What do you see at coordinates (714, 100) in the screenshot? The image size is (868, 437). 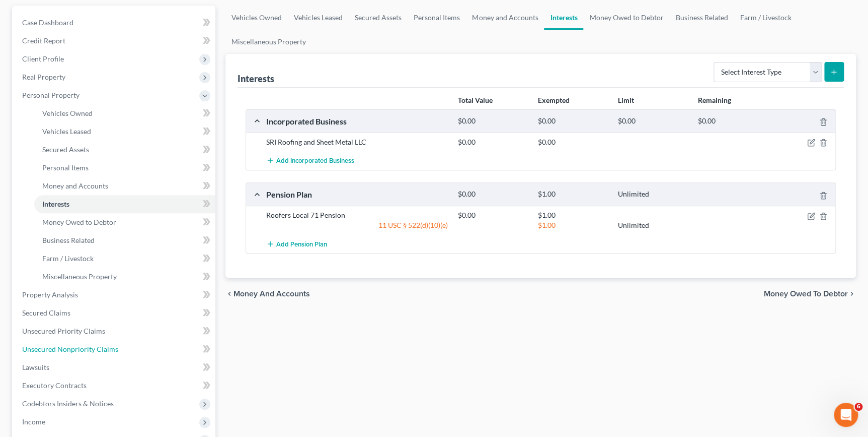 I see `strong: Remaining` at bounding box center [714, 100].